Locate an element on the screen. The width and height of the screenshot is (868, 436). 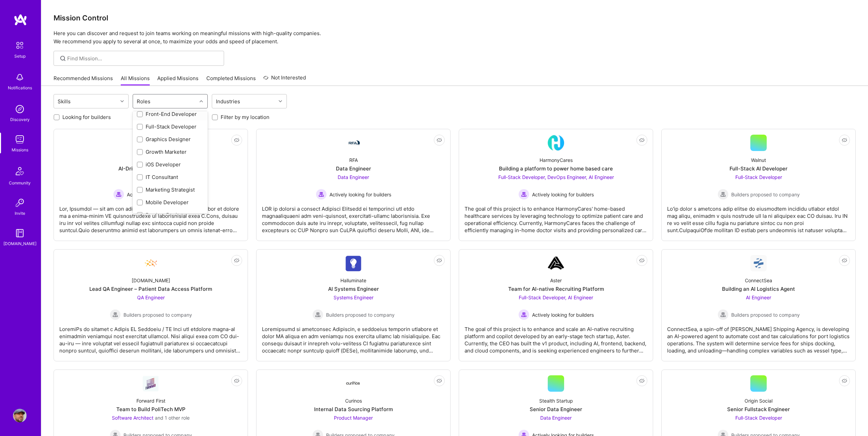
img: Invite is located at coordinates (20, 203).